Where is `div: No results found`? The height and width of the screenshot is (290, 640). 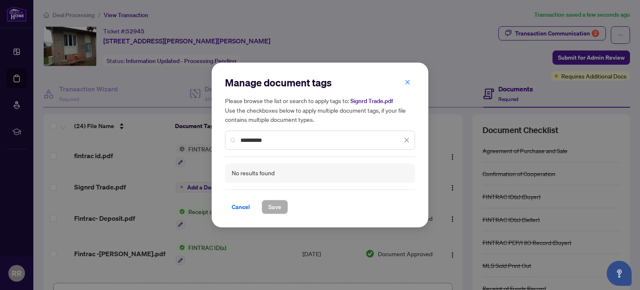
div: No results found is located at coordinates (253, 173).